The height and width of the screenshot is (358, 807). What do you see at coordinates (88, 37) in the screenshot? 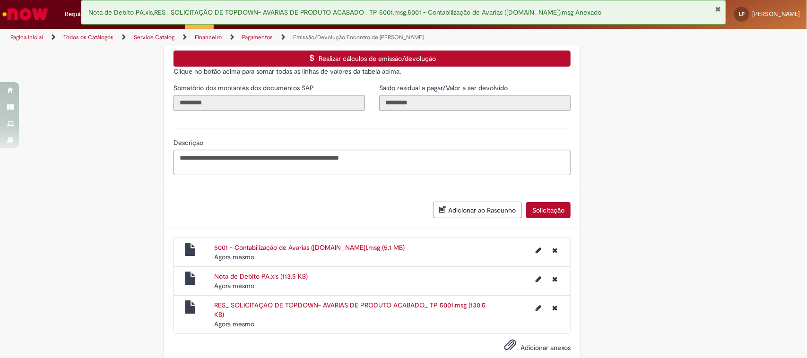
I see `a: Todos os Catálogos` at bounding box center [88, 37].